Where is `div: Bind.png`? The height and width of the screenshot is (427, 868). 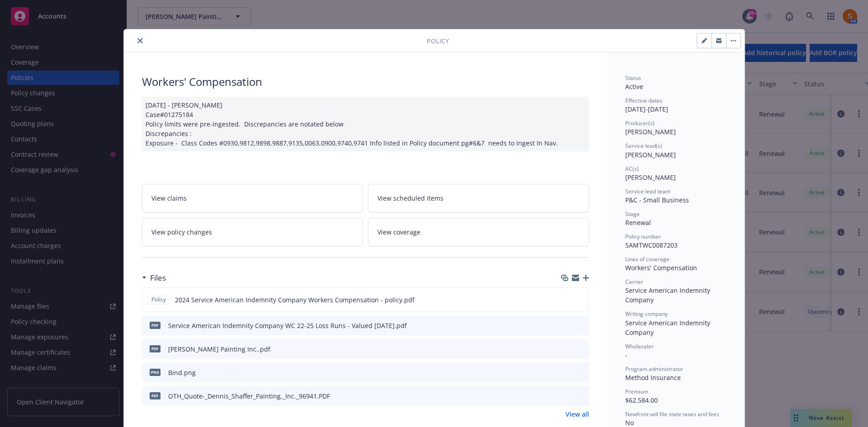 div: Bind.png is located at coordinates (181, 372).